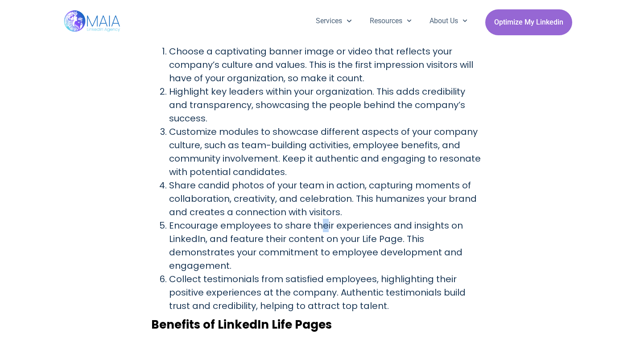 The height and width of the screenshot is (342, 636). Describe the element at coordinates (327, 65) in the screenshot. I see `li: Choose a captivating banner image or video that reflects your company’s culture and values. This ...` at that location.